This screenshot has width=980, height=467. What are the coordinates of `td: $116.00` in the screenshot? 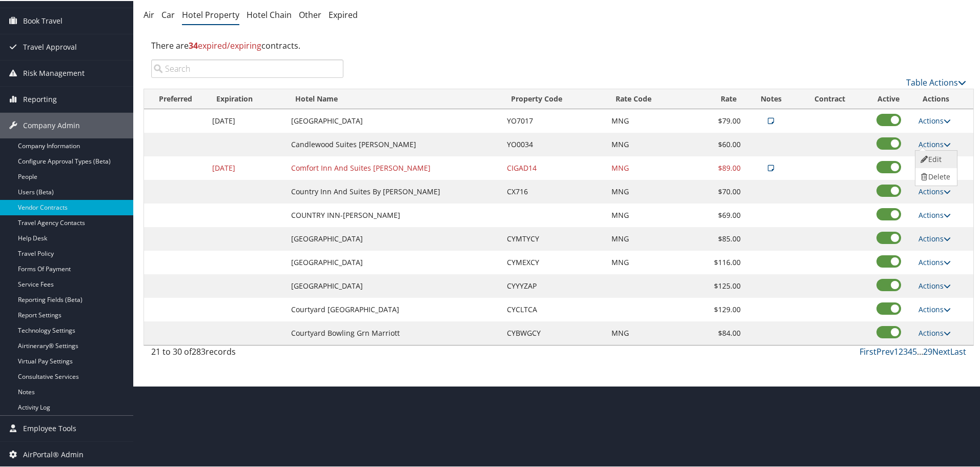 It's located at (714, 262).